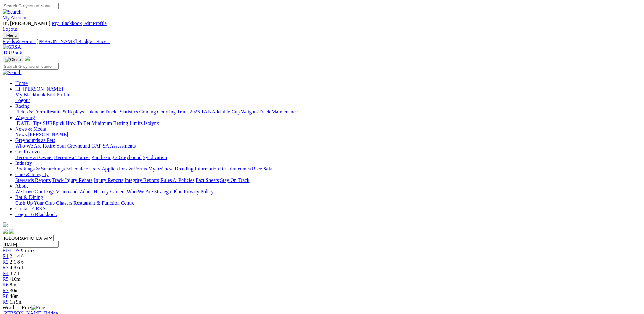  I want to click on a: Contact GRSA, so click(30, 209).